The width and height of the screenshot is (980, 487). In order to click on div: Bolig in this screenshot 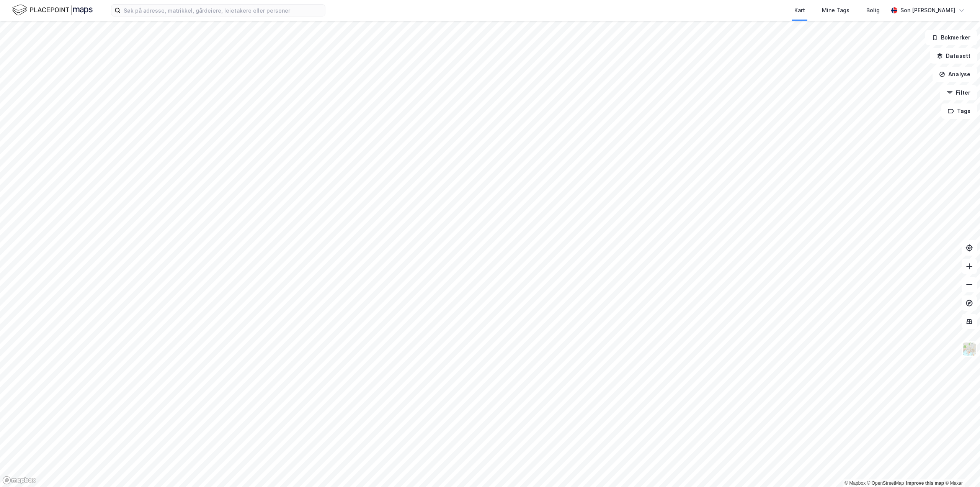, I will do `click(873, 11)`.